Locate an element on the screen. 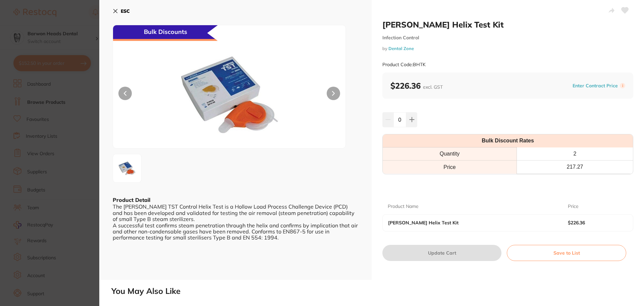  th: Quantity is located at coordinates (450, 154).